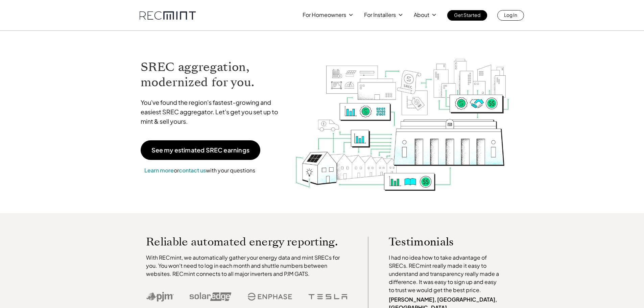 This screenshot has width=644, height=308. What do you see at coordinates (467, 15) in the screenshot?
I see `a: Get Started` at bounding box center [467, 15].